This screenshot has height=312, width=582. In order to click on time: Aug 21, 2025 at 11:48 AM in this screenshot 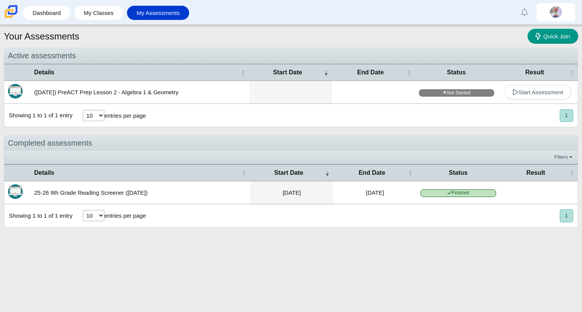, I will do `click(292, 193)`.